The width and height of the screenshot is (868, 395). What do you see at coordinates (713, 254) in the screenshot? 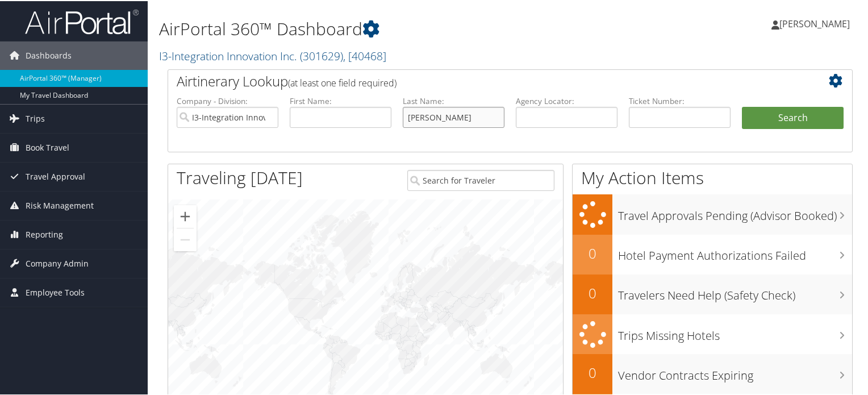
I see `a: 0Hotel Payment Authorizations Failed` at bounding box center [713, 254].